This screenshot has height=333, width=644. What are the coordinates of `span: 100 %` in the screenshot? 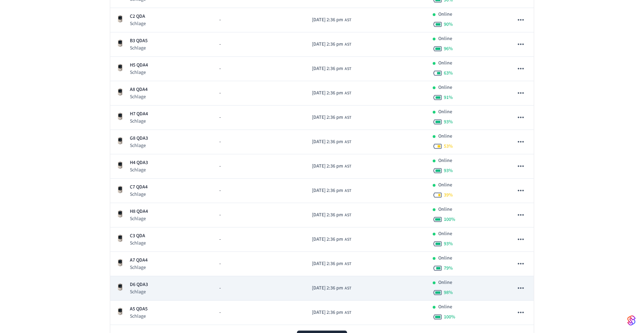 It's located at (449, 220).